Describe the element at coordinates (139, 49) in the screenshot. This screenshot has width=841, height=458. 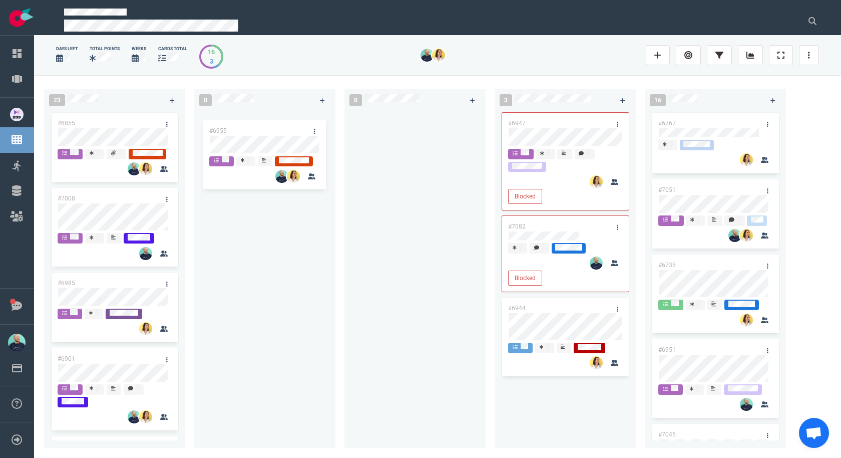
I see `div: Weeks` at that location.